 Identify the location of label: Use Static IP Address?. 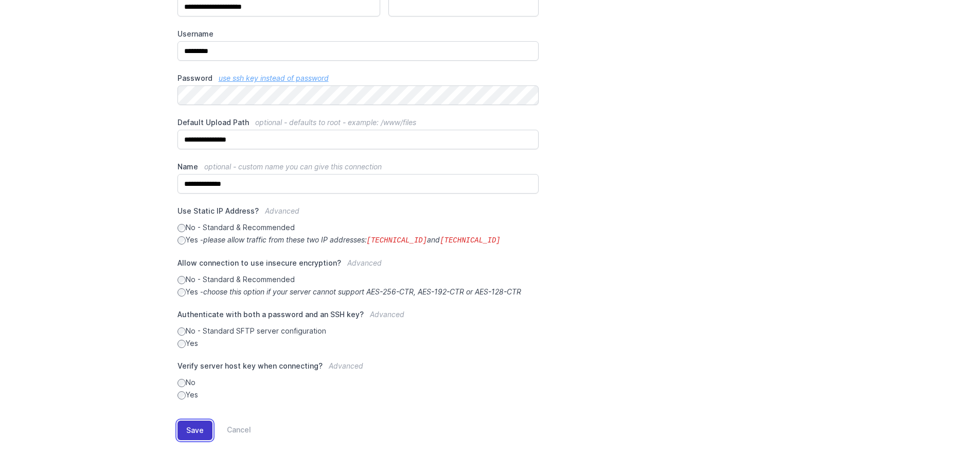
(358, 214).